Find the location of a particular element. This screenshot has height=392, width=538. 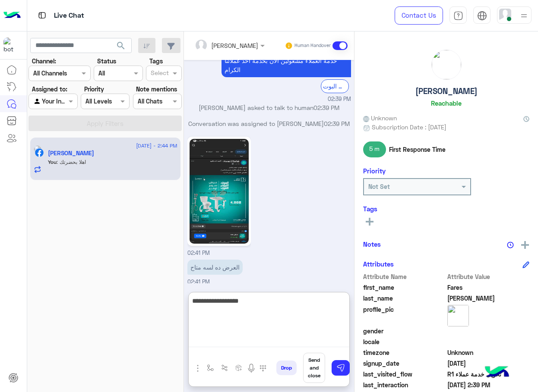

h6: Reachable is located at coordinates (446, 103).